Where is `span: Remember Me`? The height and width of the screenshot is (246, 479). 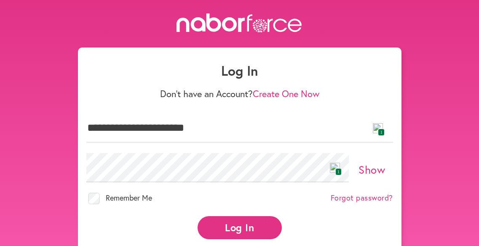
span: Remember Me is located at coordinates (129, 198).